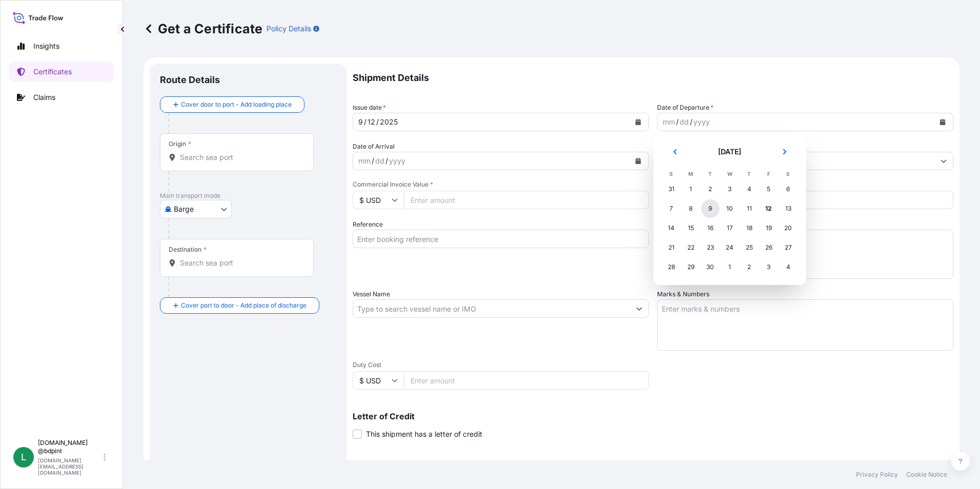 Image resolution: width=980 pixels, height=489 pixels. What do you see at coordinates (769, 173) in the screenshot?
I see `th: F` at bounding box center [769, 173].